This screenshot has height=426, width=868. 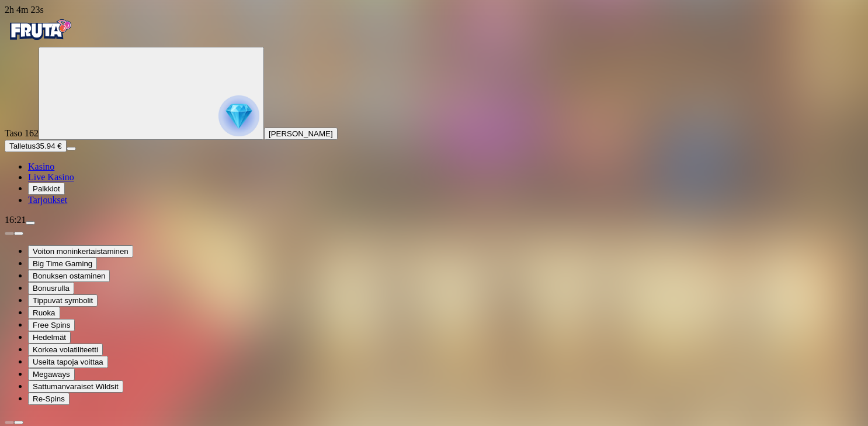 I want to click on span: Korkea volatiliteetti, so click(x=65, y=349).